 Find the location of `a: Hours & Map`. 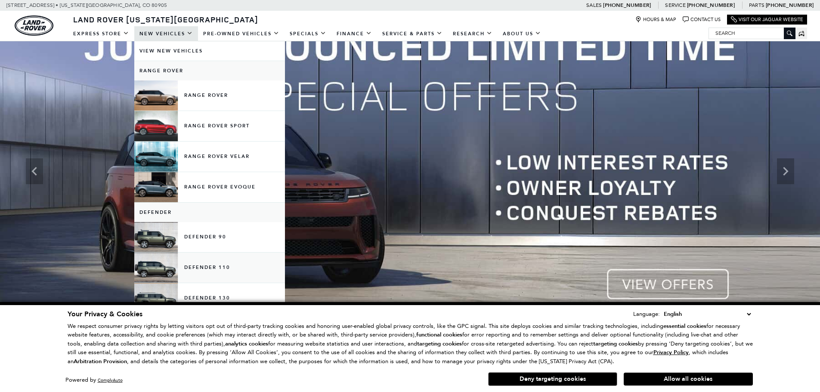

a: Hours & Map is located at coordinates (656, 19).